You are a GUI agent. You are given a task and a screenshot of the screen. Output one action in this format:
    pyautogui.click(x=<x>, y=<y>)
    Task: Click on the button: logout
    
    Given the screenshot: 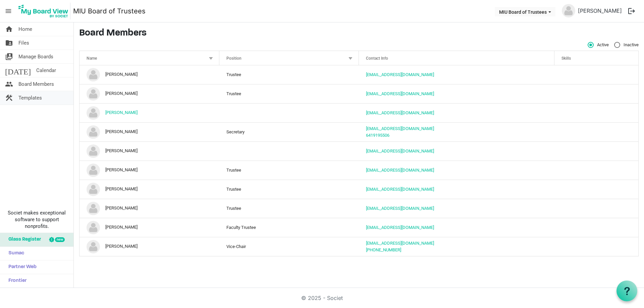 What is the action you would take?
    pyautogui.click(x=631, y=11)
    